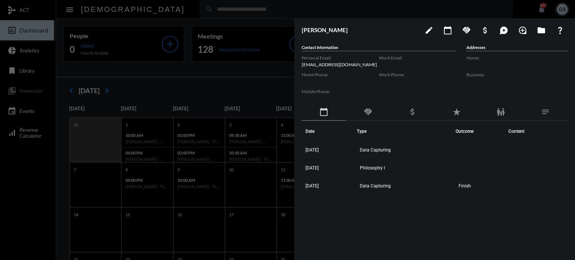 The image size is (575, 260). I want to click on label: Work Phone:, so click(417, 74).